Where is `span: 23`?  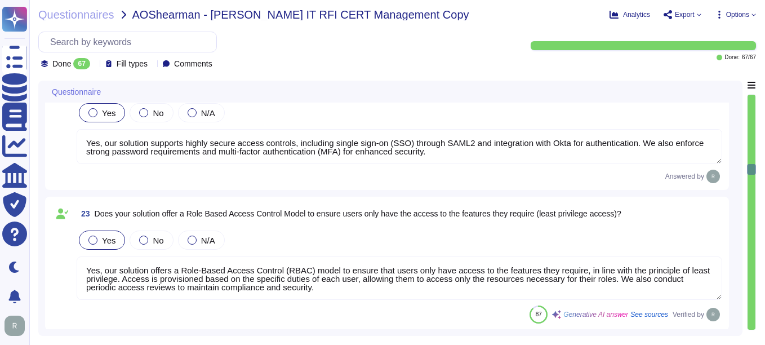 span: 23 is located at coordinates (83, 213).